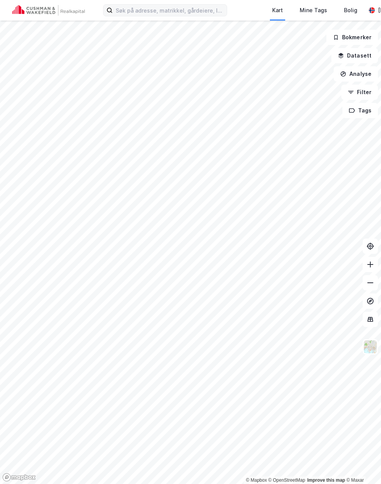  Describe the element at coordinates (256, 481) in the screenshot. I see `a: Mapbox` at that location.